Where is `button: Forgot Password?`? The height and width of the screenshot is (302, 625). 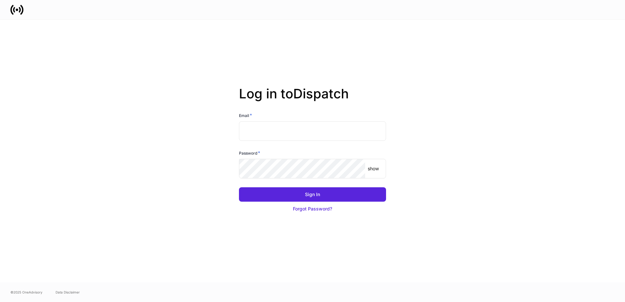
button: Forgot Password? is located at coordinates (313, 209).